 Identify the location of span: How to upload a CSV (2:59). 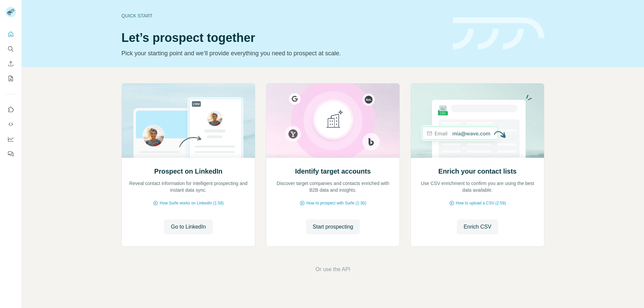
(481, 203).